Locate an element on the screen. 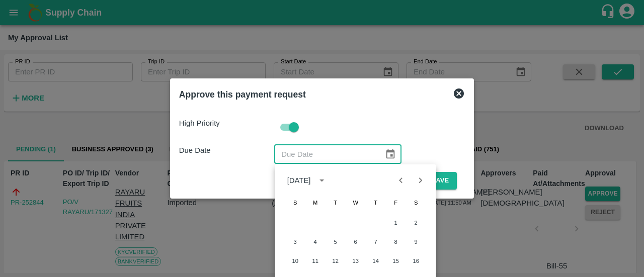  button: 6 is located at coordinates (356, 242).